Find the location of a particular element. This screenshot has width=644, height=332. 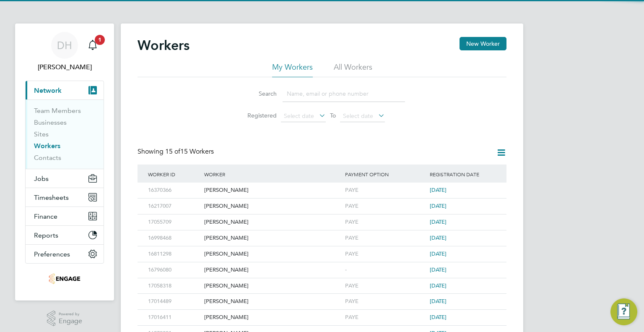

div: Registration Date is located at coordinates (463, 174).